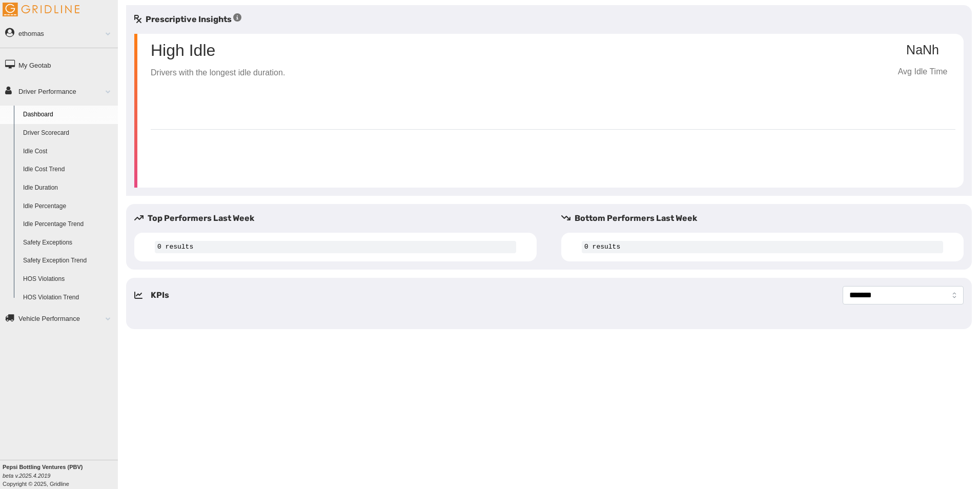 Image resolution: width=980 pixels, height=489 pixels. I want to click on img: Gridline, so click(41, 9).